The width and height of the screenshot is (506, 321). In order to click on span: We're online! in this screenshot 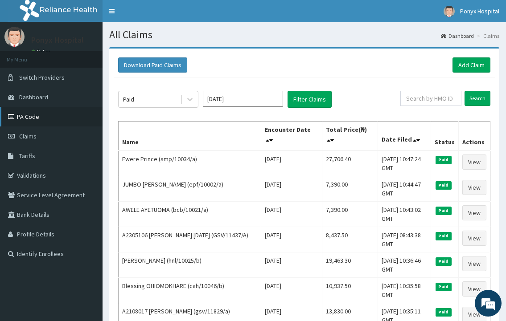, I will do `click(87, 146)`.